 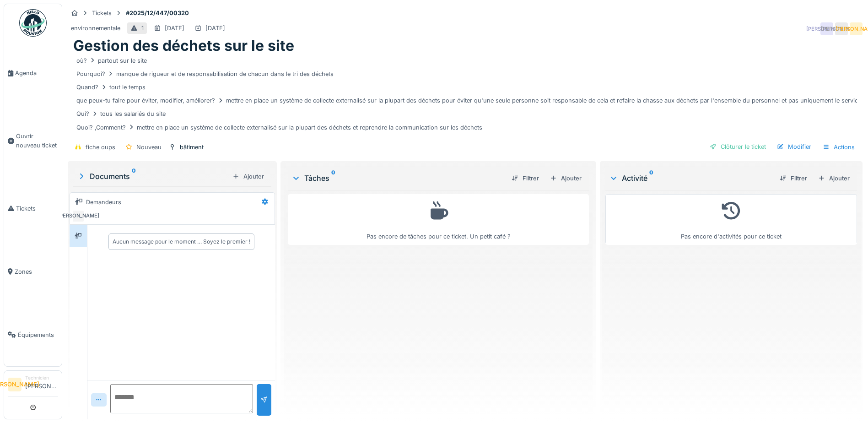 I want to click on span: Équipements, so click(x=38, y=334).